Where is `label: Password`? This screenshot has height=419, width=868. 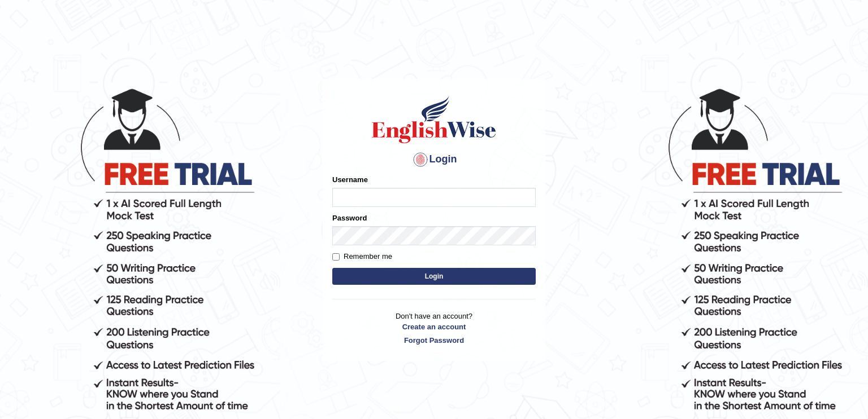
label: Password is located at coordinates (349, 218).